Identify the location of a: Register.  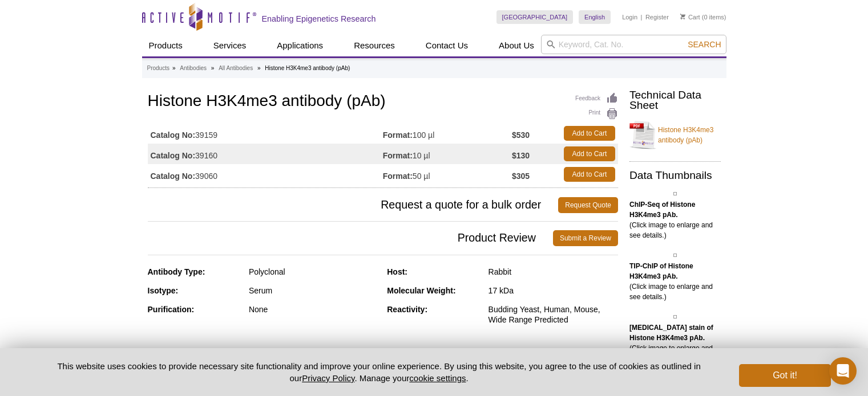
(657, 17).